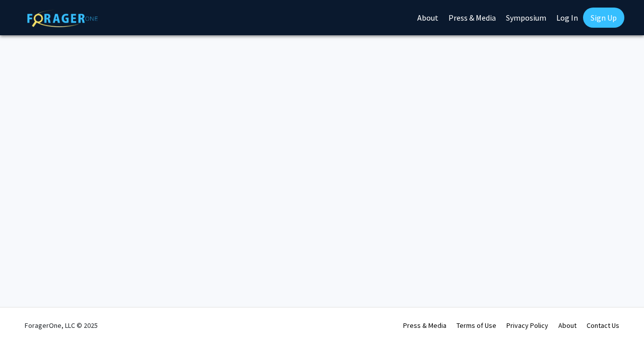 The image size is (644, 343). What do you see at coordinates (604, 17) in the screenshot?
I see `a: Sign Up` at bounding box center [604, 17].